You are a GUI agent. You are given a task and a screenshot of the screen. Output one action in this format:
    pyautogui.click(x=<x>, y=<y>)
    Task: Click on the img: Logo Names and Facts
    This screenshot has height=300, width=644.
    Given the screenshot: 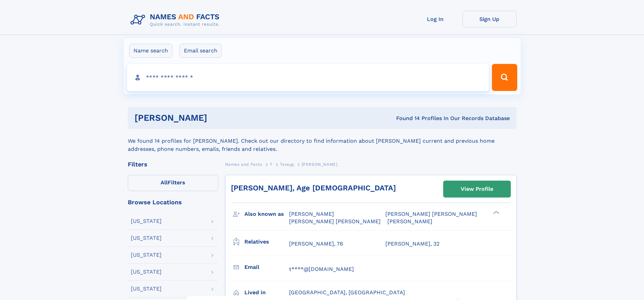 What is the action you would take?
    pyautogui.click(x=176, y=20)
    